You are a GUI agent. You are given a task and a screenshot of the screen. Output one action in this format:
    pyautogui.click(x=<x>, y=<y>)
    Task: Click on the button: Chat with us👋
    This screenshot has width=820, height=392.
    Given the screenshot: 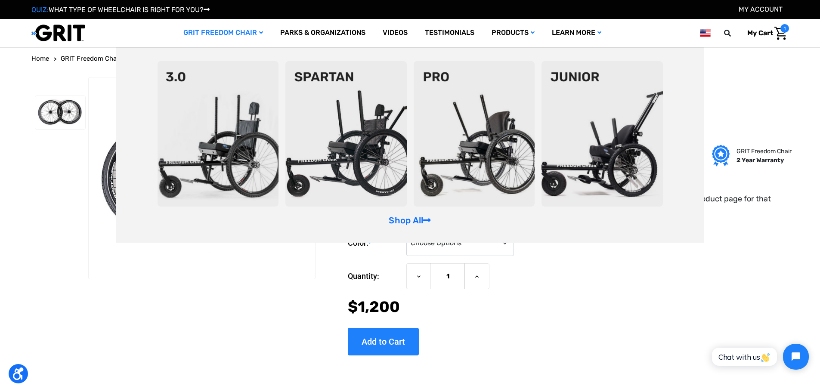 What is the action you would take?
    pyautogui.click(x=42, y=20)
    